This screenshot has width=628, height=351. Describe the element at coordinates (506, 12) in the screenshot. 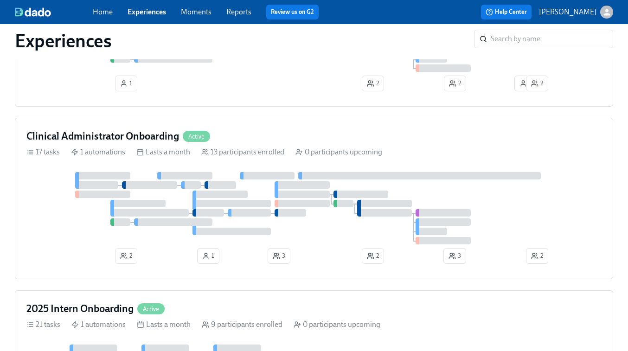

I see `span: Help Center` at that location.